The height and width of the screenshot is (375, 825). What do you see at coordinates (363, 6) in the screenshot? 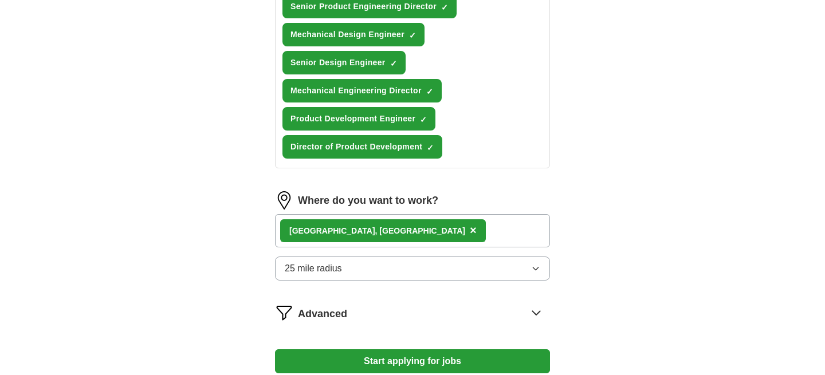
I see `span: Senior Product Engineering Director` at bounding box center [363, 6].